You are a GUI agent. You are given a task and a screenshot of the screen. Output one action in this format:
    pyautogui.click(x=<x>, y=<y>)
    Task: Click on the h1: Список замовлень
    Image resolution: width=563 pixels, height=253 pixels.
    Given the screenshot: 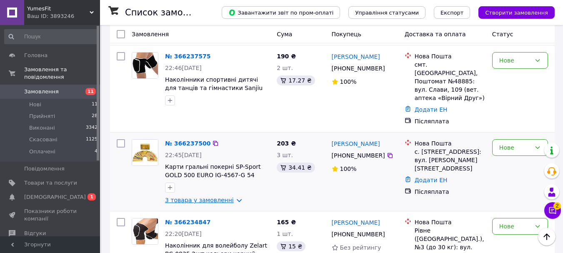 What is the action you would take?
    pyautogui.click(x=167, y=13)
    